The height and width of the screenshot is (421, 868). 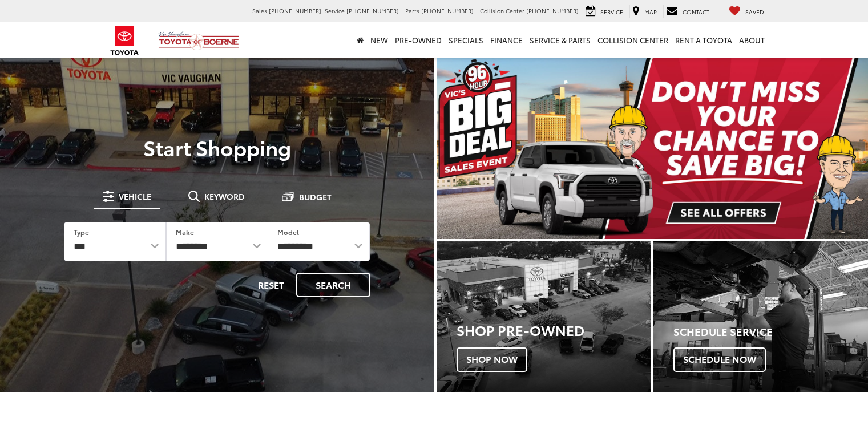 What do you see at coordinates (271, 285) in the screenshot?
I see `button: Reset` at bounding box center [271, 285].